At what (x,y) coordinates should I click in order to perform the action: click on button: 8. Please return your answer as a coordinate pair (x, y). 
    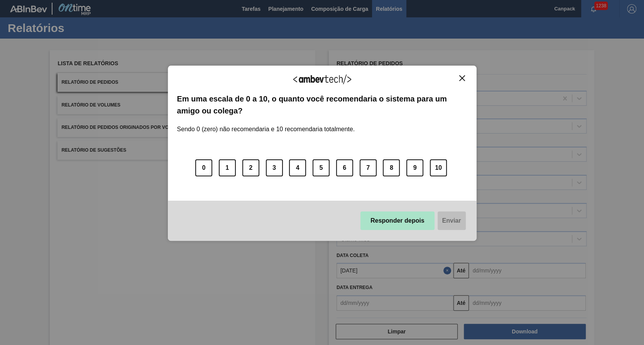
    Looking at the image, I should click on (391, 168).